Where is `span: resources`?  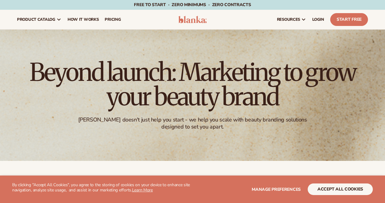 span: resources is located at coordinates (289, 19).